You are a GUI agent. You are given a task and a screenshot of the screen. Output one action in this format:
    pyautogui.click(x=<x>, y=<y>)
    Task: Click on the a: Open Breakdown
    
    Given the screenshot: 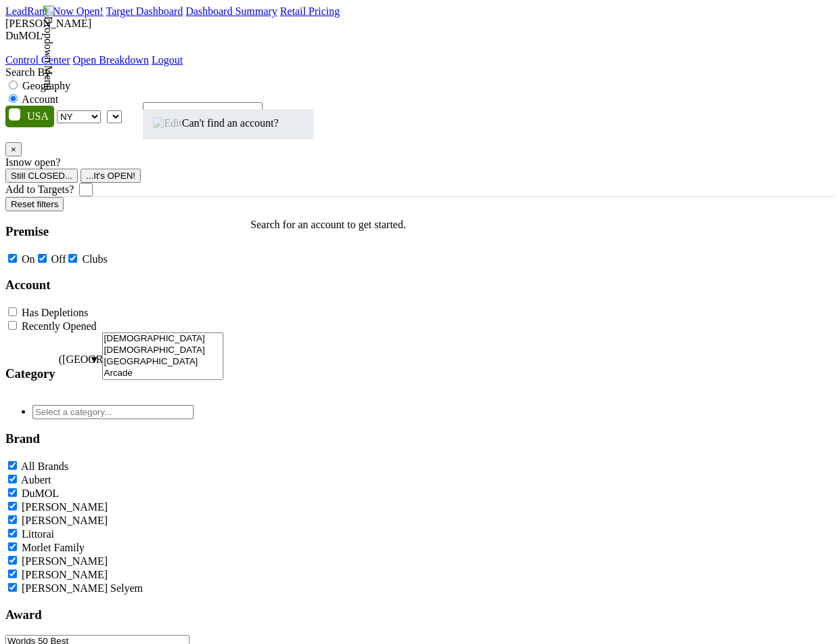 What is the action you would take?
    pyautogui.click(x=111, y=60)
    